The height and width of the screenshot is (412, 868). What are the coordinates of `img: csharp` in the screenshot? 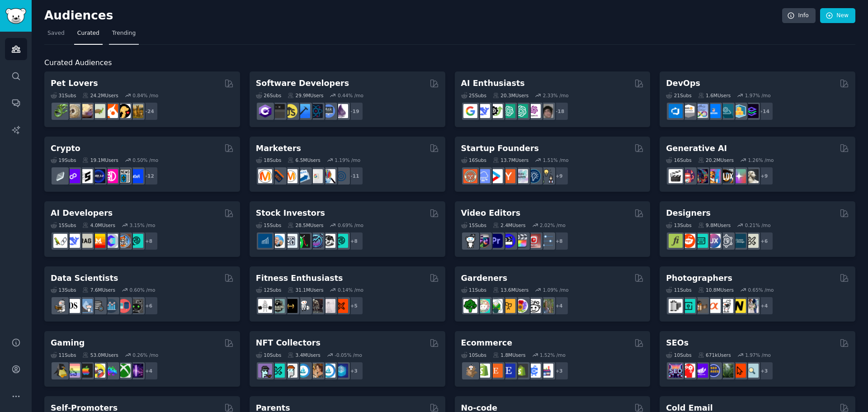 It's located at (265, 111).